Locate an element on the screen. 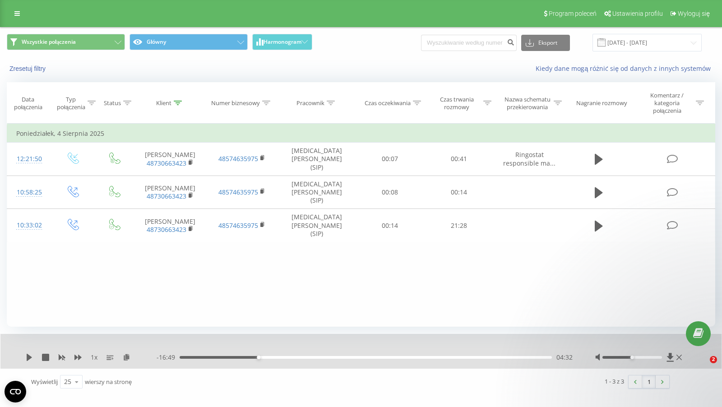 The height and width of the screenshot is (407, 722). button: Harmonogram is located at coordinates (282, 42).